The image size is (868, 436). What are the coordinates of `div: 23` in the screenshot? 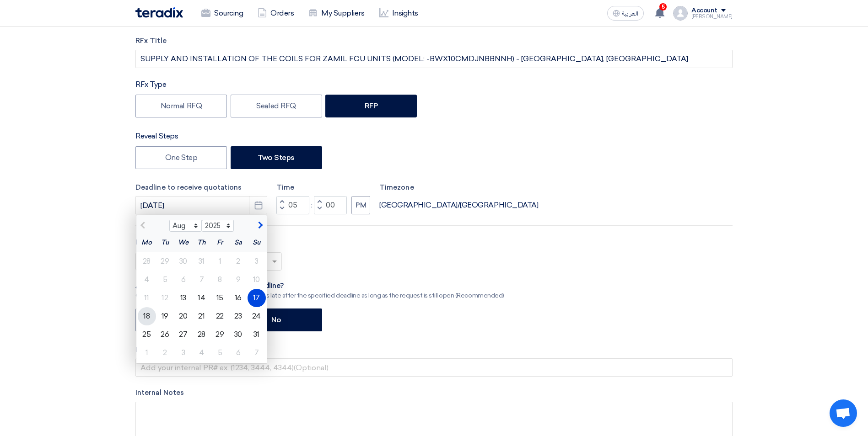 It's located at (238, 316).